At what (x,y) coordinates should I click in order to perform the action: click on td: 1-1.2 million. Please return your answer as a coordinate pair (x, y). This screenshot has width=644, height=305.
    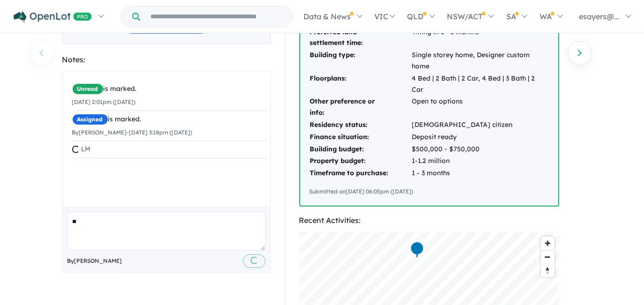
    Looking at the image, I should click on (480, 161).